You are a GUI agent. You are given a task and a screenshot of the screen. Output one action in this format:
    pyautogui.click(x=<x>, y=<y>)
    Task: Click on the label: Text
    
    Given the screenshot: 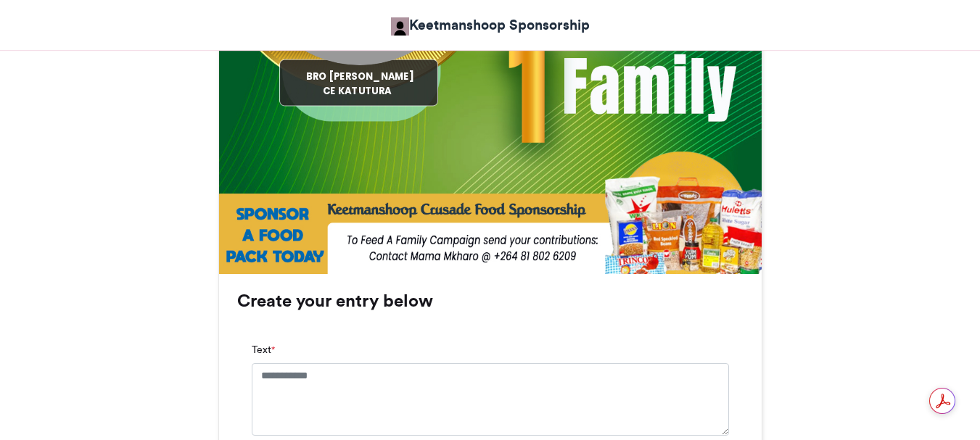 What is the action you would take?
    pyautogui.click(x=263, y=349)
    